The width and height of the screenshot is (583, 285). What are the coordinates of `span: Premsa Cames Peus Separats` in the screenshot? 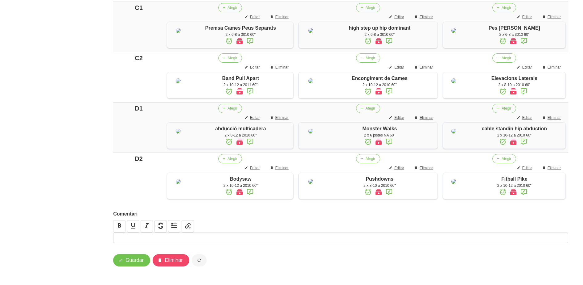 It's located at (241, 28).